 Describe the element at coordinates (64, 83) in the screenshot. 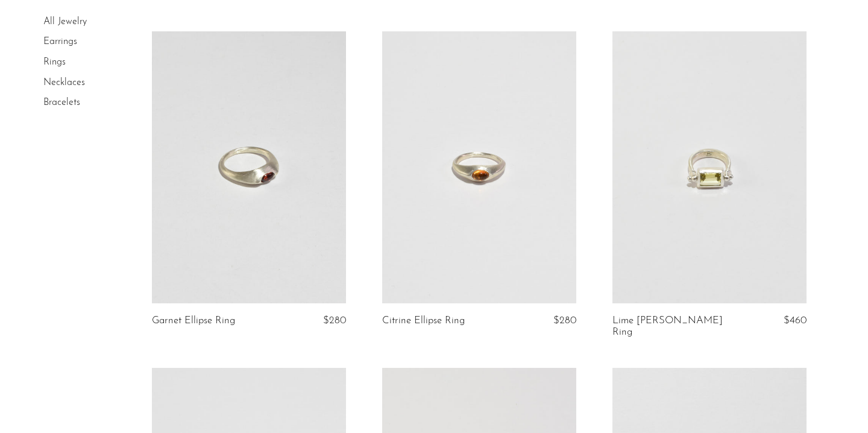

I see `a: Necklaces` at that location.